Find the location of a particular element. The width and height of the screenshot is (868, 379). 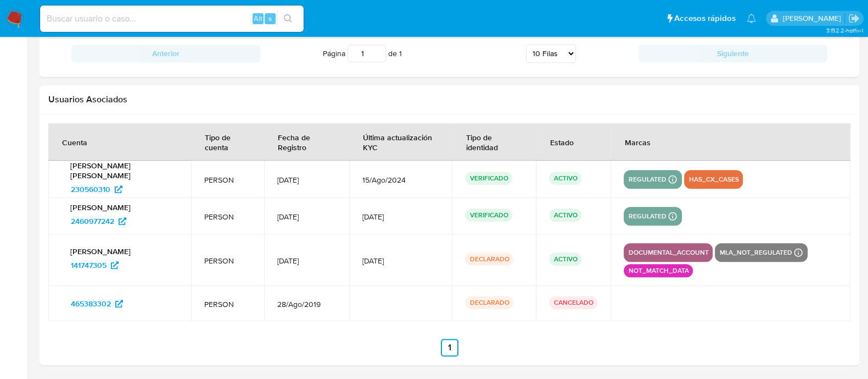

h2: Usuarios Asociados is located at coordinates (449, 99).